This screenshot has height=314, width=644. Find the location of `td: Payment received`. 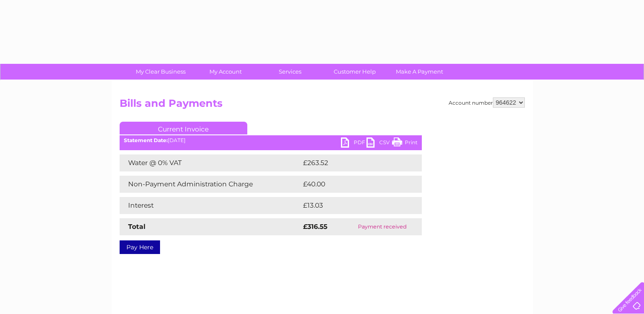

td: Payment received is located at coordinates (382, 227).